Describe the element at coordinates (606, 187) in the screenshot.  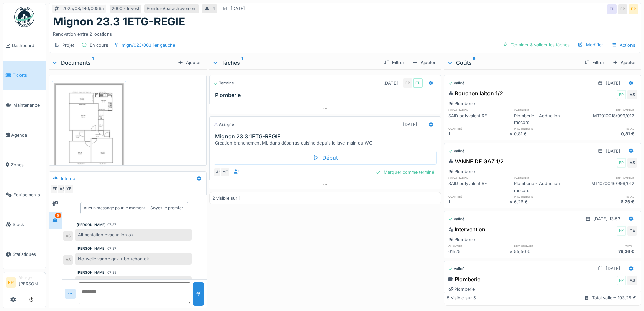
I see `div: MT1070046/999/012` at that location.